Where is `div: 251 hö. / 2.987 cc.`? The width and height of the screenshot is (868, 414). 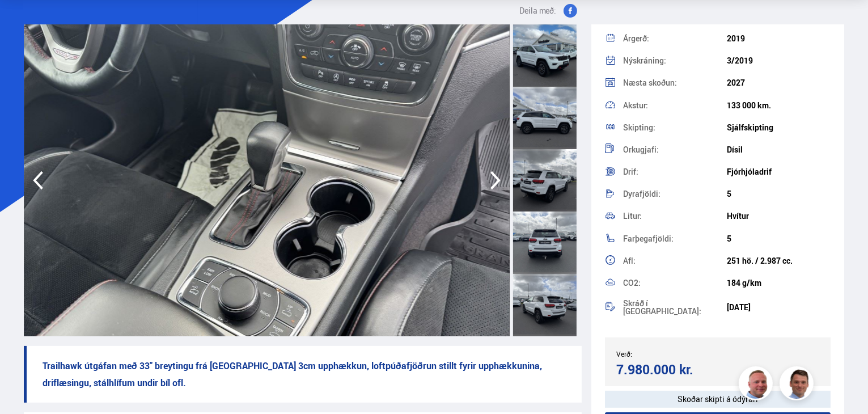 div: 251 hö. / 2.987 cc. is located at coordinates (778, 261).